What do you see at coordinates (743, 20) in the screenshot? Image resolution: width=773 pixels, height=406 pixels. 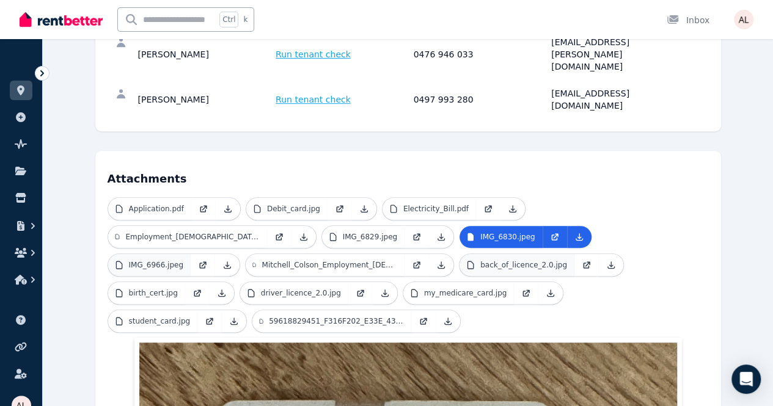 I see `img: Alex Loveluck` at bounding box center [743, 20].